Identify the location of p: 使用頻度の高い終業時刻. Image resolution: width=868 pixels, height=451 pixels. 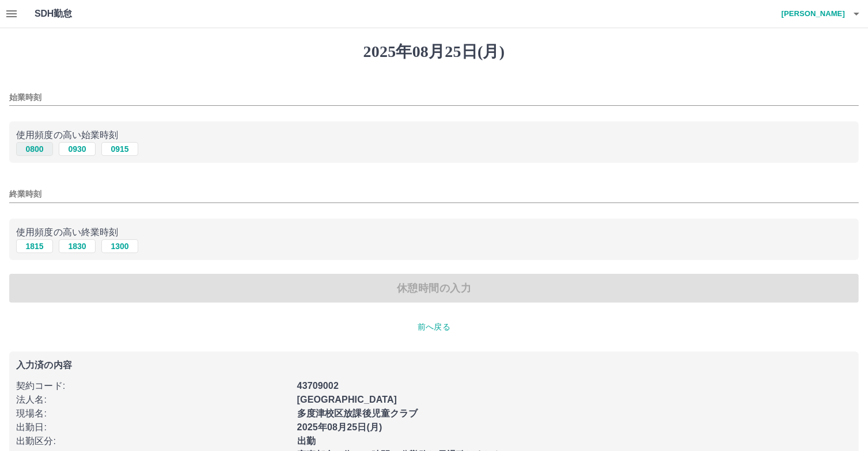
(433, 232).